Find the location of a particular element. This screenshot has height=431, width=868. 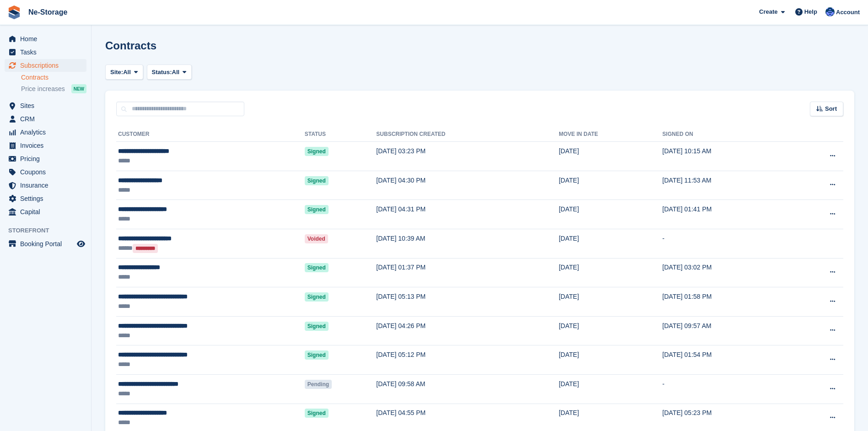

th: Status is located at coordinates (341, 135).